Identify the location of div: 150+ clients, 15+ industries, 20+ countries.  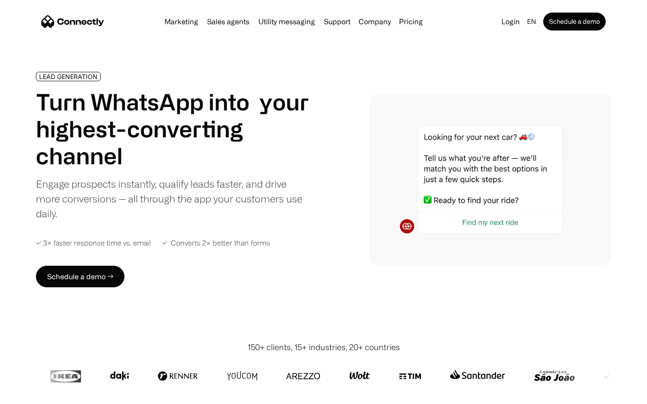
(324, 347).